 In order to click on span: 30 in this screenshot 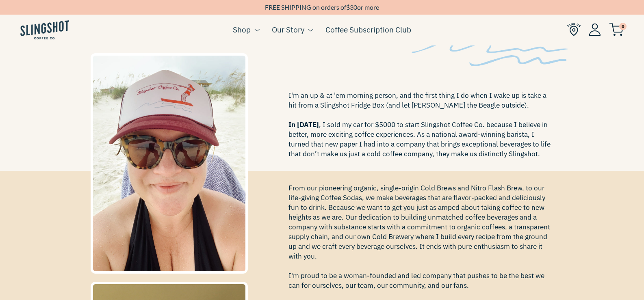, I will do `click(353, 7)`.